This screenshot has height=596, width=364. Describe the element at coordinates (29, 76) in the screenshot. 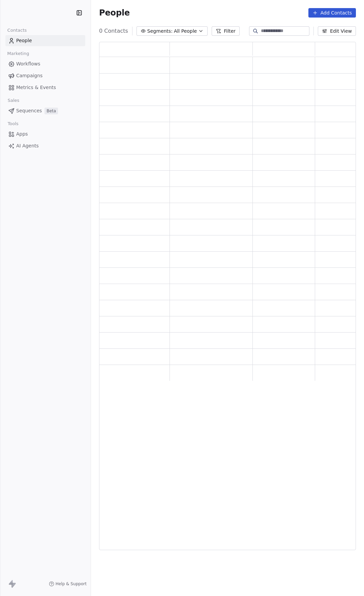

I see `span: Campaigns` at that location.